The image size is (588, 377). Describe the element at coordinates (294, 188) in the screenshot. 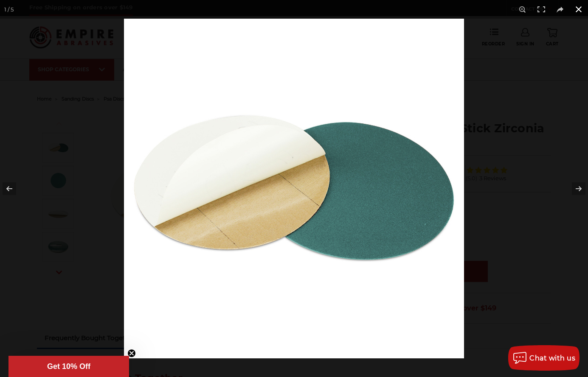

I see `img: Self_Adhesive_Zirconia_Cloth_Backed_Sanding_Disc__61884.1598379705.jpg` at that location.